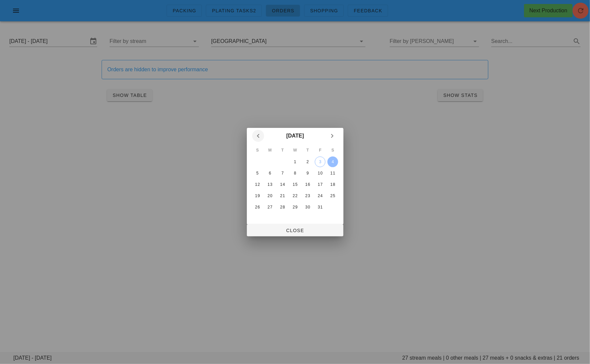 The image size is (590, 364). I want to click on button: 1, so click(295, 162).